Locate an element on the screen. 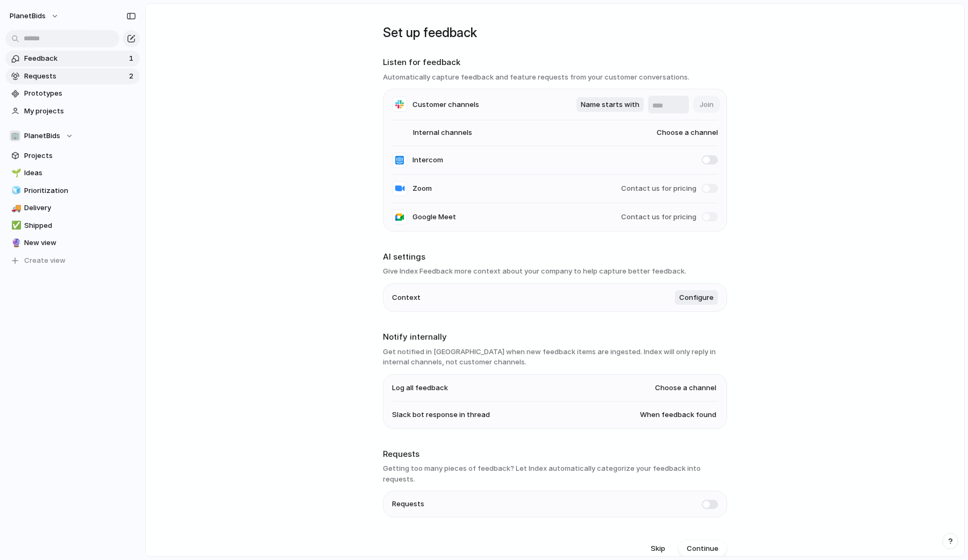 The width and height of the screenshot is (968, 560). a: 🔮New view is located at coordinates (73, 243).